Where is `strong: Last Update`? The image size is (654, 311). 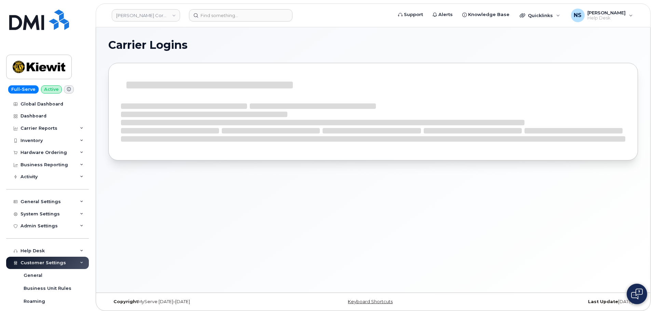 strong: Last Update is located at coordinates (603, 302).